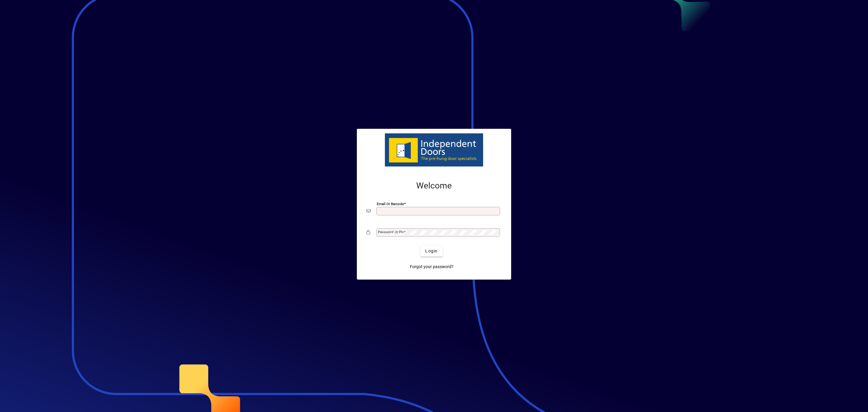 The height and width of the screenshot is (412, 868). I want to click on span: Forgot your password?, so click(432, 267).